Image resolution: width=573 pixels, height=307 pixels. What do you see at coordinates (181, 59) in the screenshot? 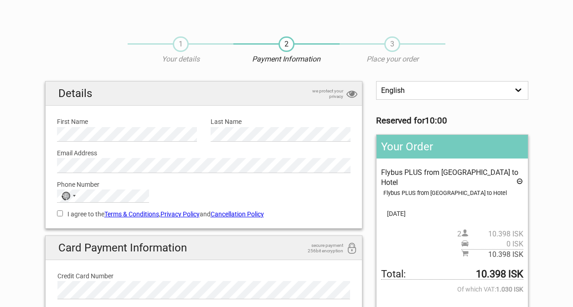
I see `p: Your details` at bounding box center [181, 59].